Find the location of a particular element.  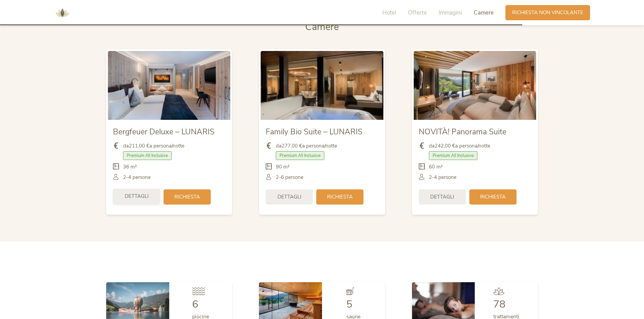

span: Hotel is located at coordinates (389, 13).